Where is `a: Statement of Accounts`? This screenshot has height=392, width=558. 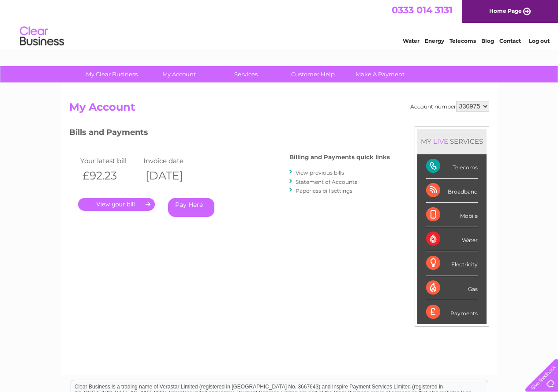
a: Statement of Accounts is located at coordinates (326, 182).